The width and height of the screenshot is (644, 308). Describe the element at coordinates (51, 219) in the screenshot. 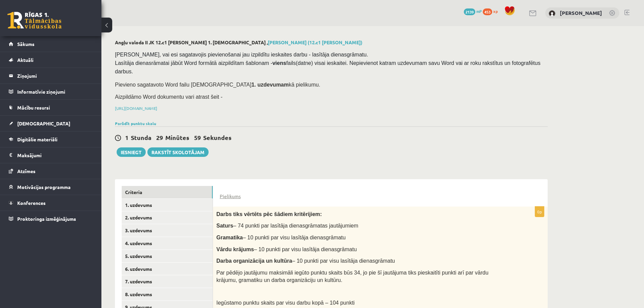

I see `a: Proktoringa izmēģinājums` at that location.